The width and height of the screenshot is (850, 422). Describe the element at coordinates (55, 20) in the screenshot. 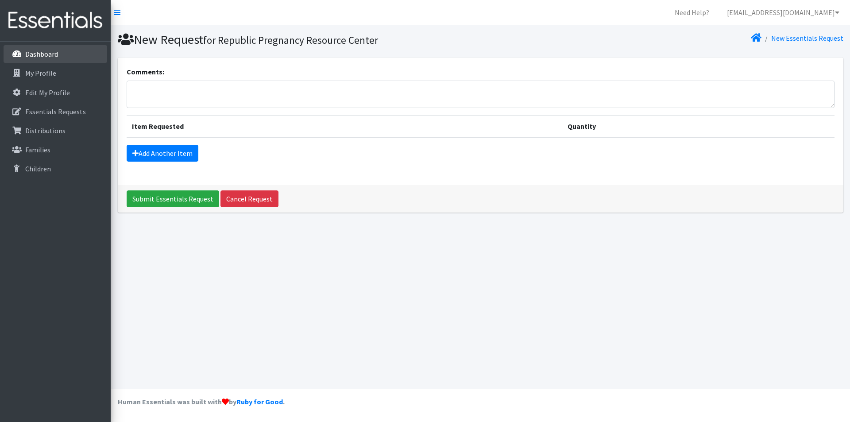

I see `img: HumanEssentials` at that location.